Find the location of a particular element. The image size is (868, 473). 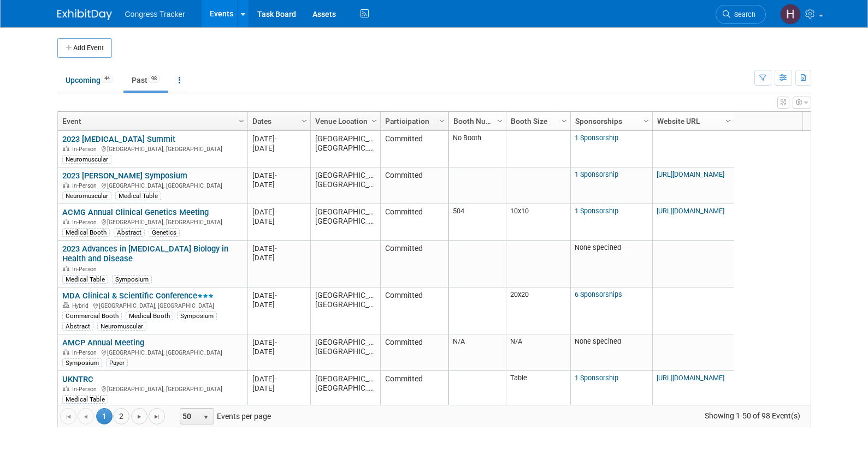

a: Booth Size is located at coordinates (537, 121).